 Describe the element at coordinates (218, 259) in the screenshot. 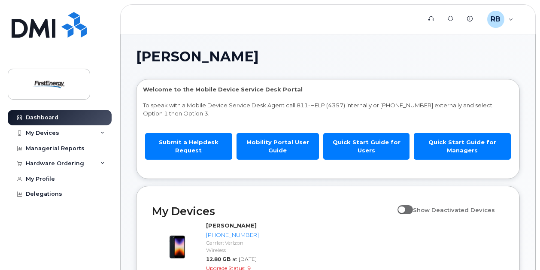

I see `span: 12.80 GB` at that location.